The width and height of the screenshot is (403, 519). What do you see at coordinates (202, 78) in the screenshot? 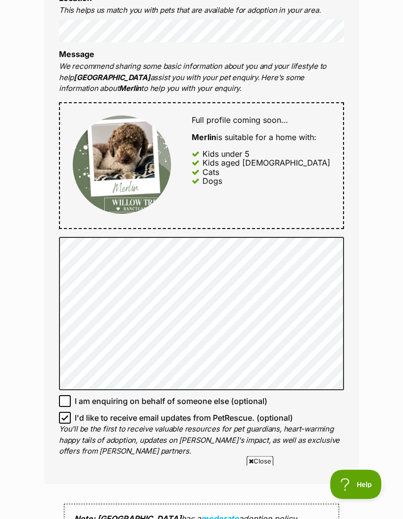
I see `p: We recommend sharing some basic information about you and your lifestyle to help assist you with ...` at bounding box center [202, 78].